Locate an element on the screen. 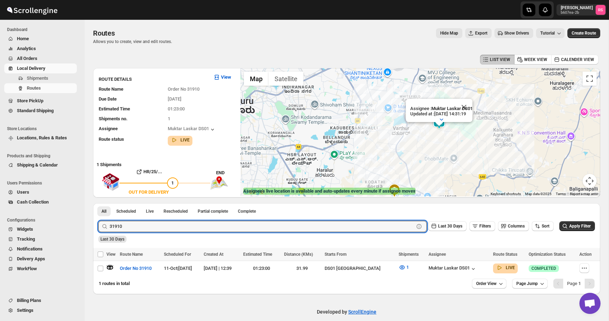 This screenshot has height=321, width=609. span: Cash Collection is located at coordinates (33, 202).